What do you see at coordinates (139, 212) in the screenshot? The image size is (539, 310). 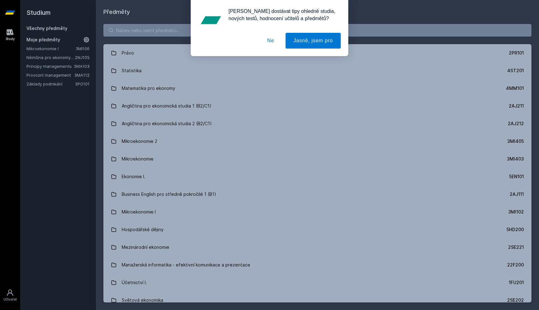 I see `div: Mikroekonomie I` at bounding box center [139, 212].